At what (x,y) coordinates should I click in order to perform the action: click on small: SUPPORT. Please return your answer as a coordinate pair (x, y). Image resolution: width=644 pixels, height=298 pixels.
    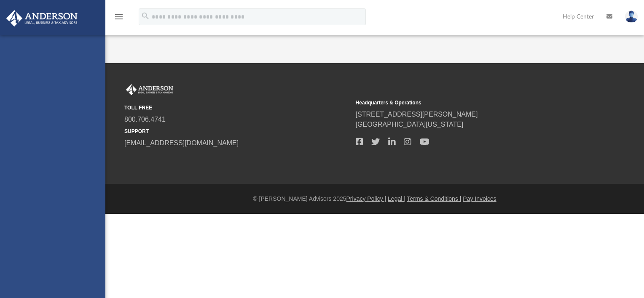
    Looking at the image, I should click on (237, 131).